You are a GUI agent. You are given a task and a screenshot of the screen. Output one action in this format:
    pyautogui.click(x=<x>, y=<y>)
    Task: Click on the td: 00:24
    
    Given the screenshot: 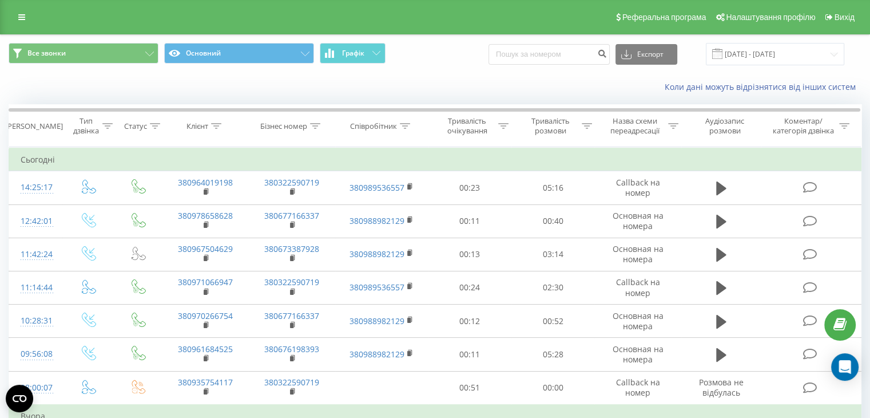 What is the action you would take?
    pyautogui.click(x=470, y=287)
    